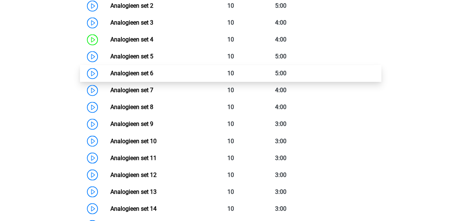 The width and height of the screenshot is (461, 221). I want to click on a: Analogieen set 6, so click(132, 73).